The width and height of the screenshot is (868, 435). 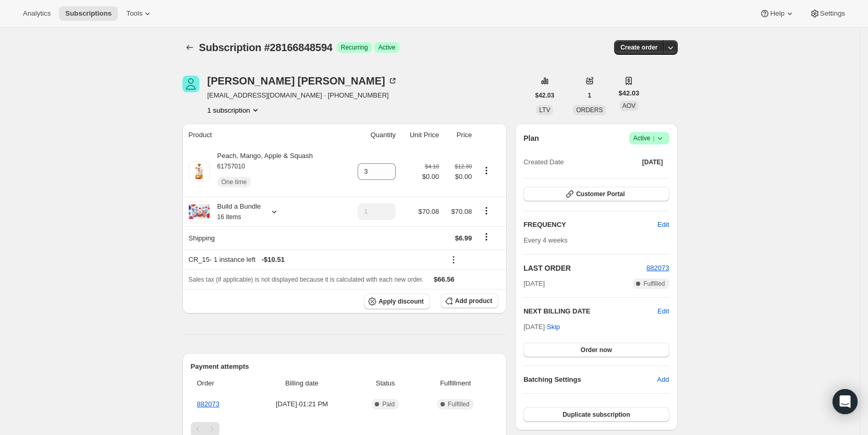 What do you see at coordinates (464, 238) in the screenshot?
I see `span: $6.99` at bounding box center [464, 238].